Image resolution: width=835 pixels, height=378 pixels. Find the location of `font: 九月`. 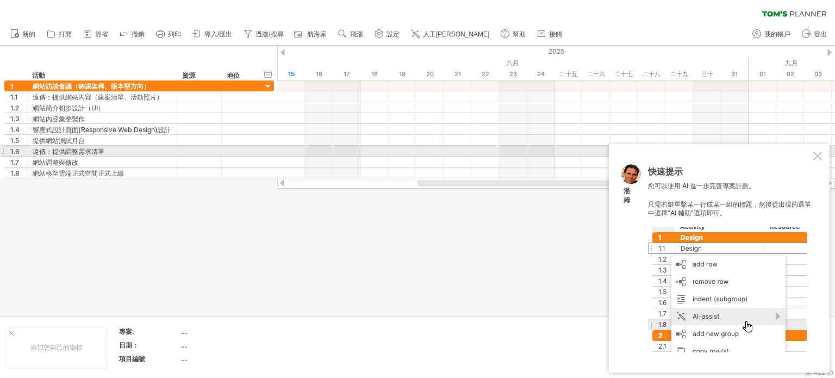

font: 九月 is located at coordinates (792, 63).